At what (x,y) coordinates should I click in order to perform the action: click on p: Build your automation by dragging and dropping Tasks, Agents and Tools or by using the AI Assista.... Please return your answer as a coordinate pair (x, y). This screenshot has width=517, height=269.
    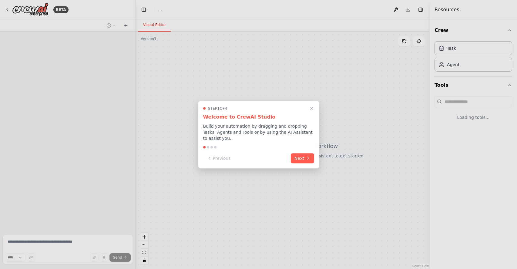
    Looking at the image, I should click on (258, 132).